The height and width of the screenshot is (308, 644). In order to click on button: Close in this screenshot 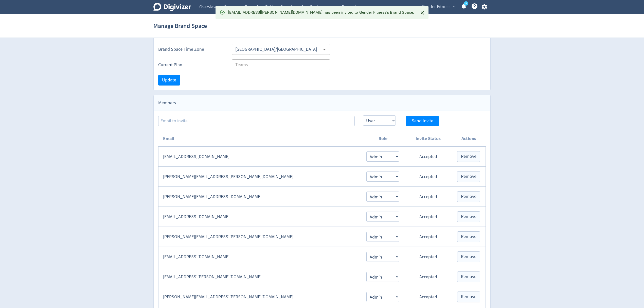, I will do `click(422, 13)`.